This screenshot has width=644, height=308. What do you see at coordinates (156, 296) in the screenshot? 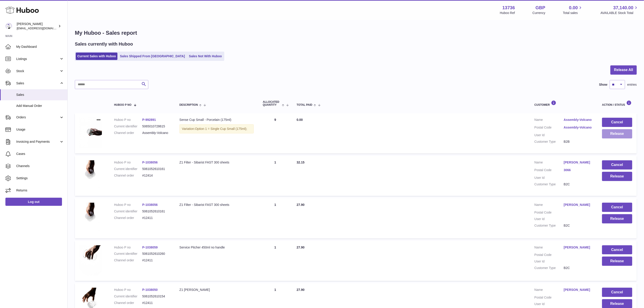
I see `dd: 5061052610154` at bounding box center [156, 296].